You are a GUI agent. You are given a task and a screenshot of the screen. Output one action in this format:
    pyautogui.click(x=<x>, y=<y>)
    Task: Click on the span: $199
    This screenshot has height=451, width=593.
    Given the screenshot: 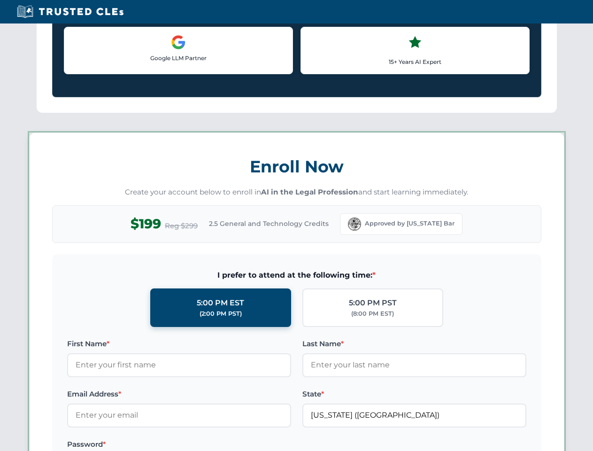 What is the action you would take?
    pyautogui.click(x=145, y=223)
    